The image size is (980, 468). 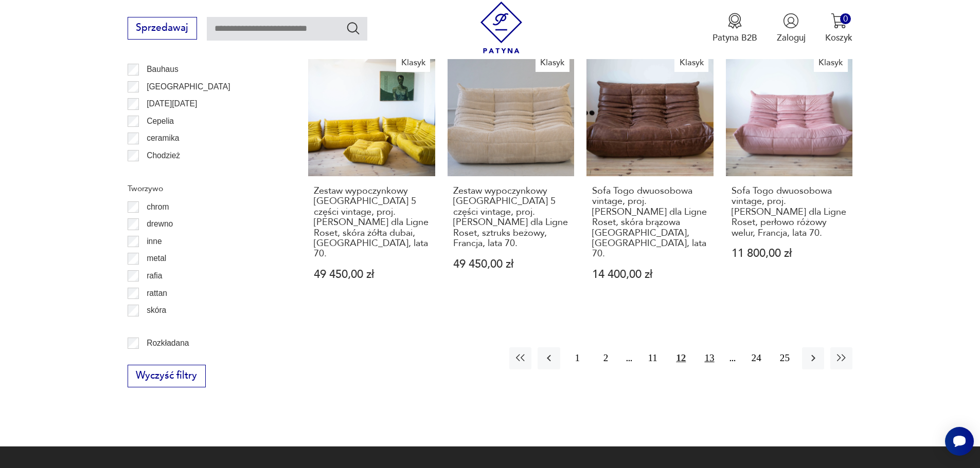 I want to click on img: Ikonka użytkownika, so click(x=791, y=20).